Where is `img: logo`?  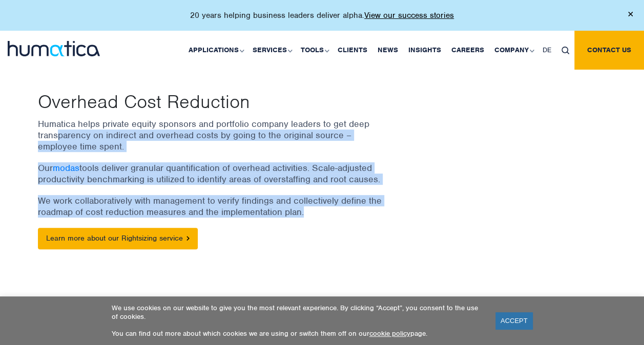
img: logo is located at coordinates (54, 49).